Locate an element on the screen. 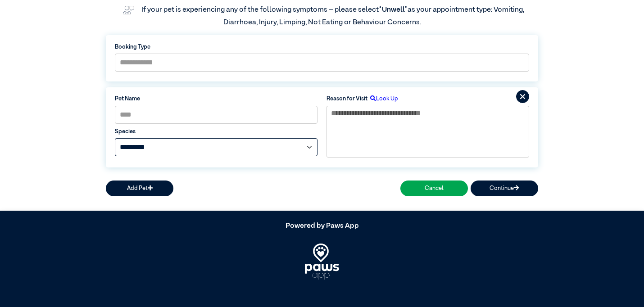 The width and height of the screenshot is (644, 307). label: Pet Name is located at coordinates (216, 99).